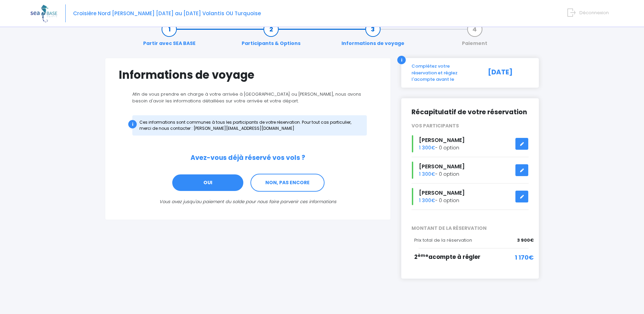 This screenshot has width=644, height=314. I want to click on h1: Informations de voyage, so click(248, 75).